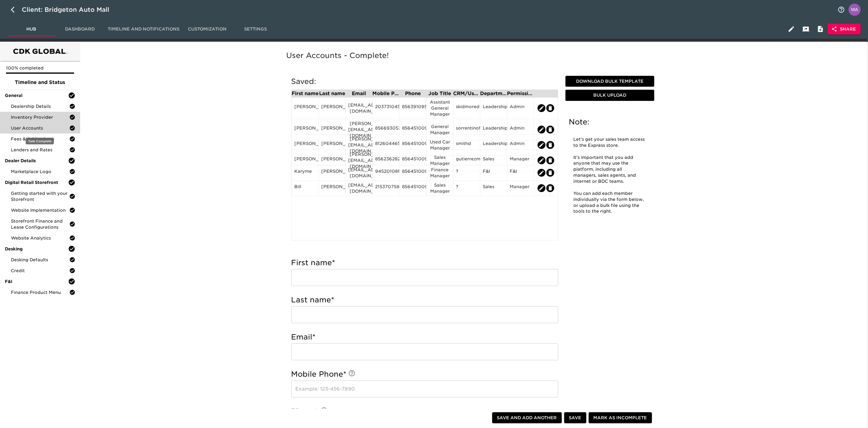 The height and width of the screenshot is (428, 868). What do you see at coordinates (521, 188) in the screenshot?
I see `div: Manager` at bounding box center [521, 188].